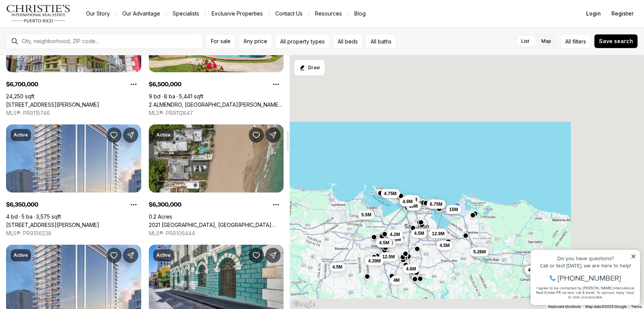 This screenshot has width=644, height=309. I want to click on button: All baths, so click(381, 41).